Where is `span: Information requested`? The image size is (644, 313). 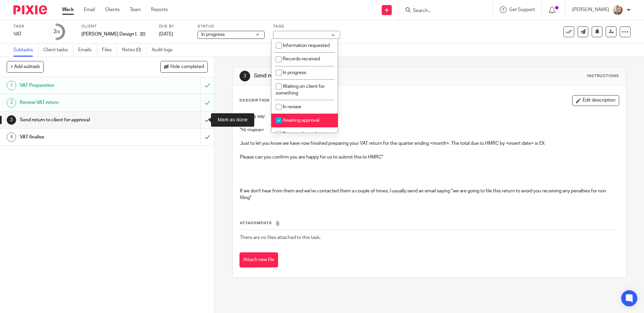 span: Information requested is located at coordinates (307, 46).